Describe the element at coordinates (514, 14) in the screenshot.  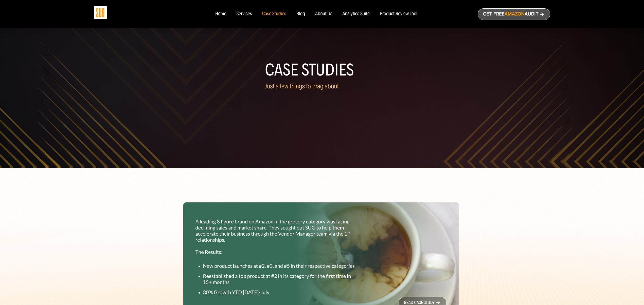
I see `a: Get freeAmazonAudit` at that location.